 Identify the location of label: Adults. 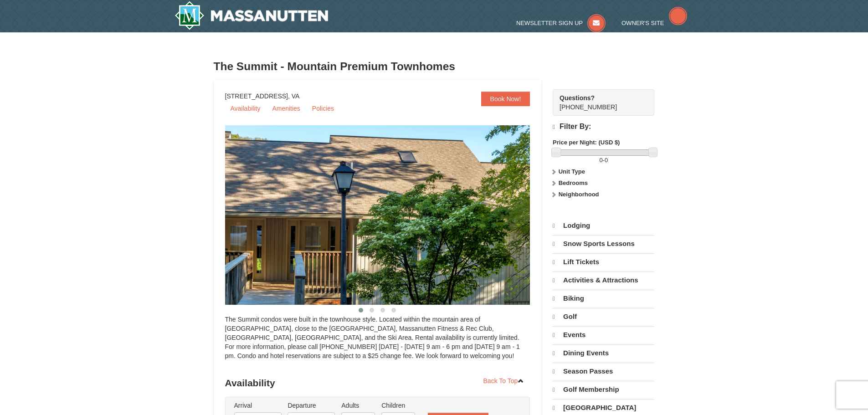
(358, 406).